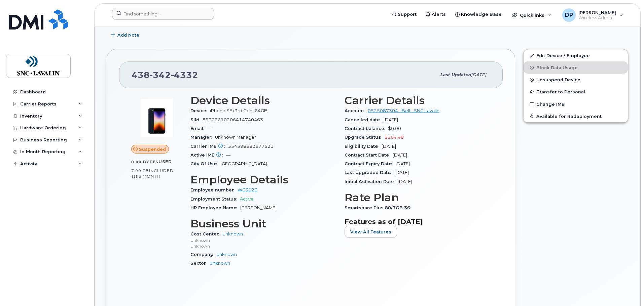 The width and height of the screenshot is (644, 306). What do you see at coordinates (152, 149) in the screenshot?
I see `span: Suspended` at bounding box center [152, 149].